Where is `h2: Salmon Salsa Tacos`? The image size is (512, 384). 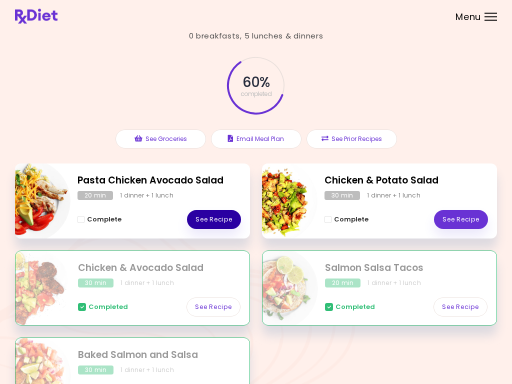 h2: Salmon Salsa Tacos is located at coordinates (406, 268).